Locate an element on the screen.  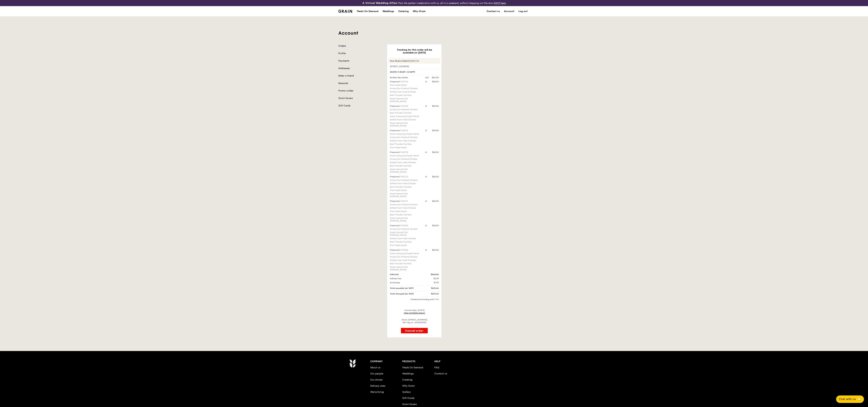
a: Addresses is located at coordinates (361, 68).